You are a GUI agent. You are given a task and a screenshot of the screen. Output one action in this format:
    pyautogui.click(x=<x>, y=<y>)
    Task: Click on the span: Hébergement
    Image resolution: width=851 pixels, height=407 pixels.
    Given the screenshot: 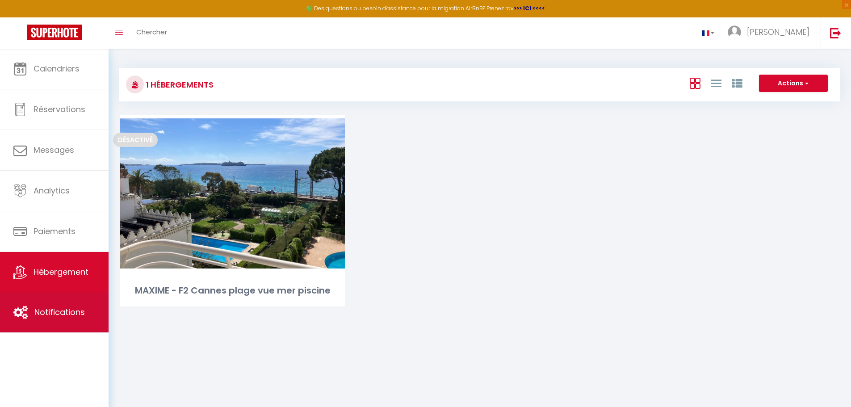 What is the action you would take?
    pyautogui.click(x=61, y=272)
    